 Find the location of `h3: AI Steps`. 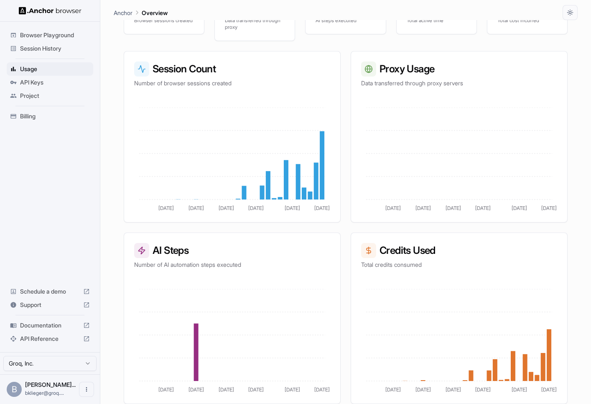

h3: AI Steps is located at coordinates (232, 251).